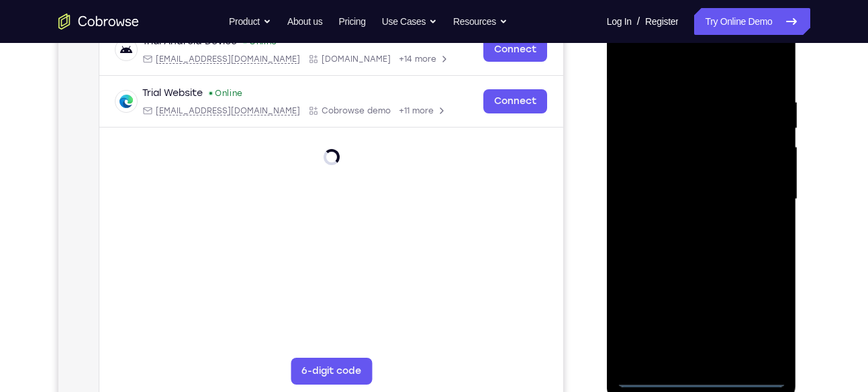  What do you see at coordinates (305, 22) in the screenshot?
I see `a: About us` at bounding box center [305, 22].